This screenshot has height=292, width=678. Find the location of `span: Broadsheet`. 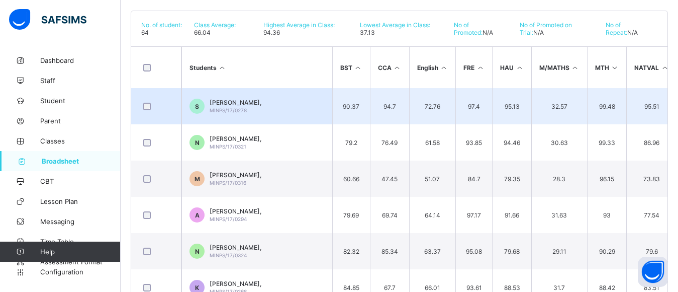

span: Broadsheet is located at coordinates (81, 161).